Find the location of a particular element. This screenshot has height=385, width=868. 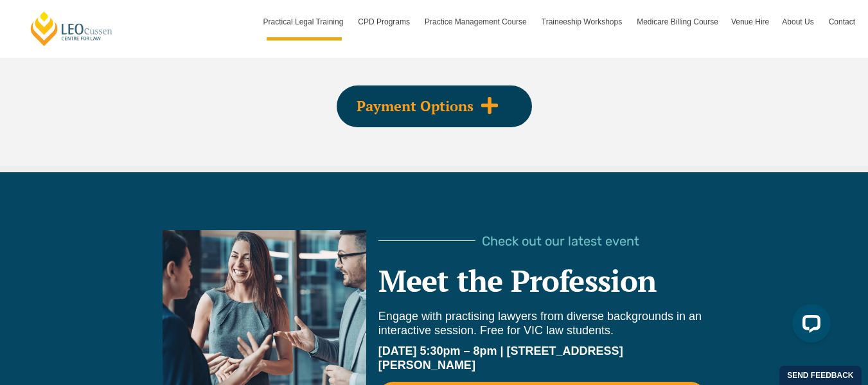

a: Venue Hire is located at coordinates (749, 22).